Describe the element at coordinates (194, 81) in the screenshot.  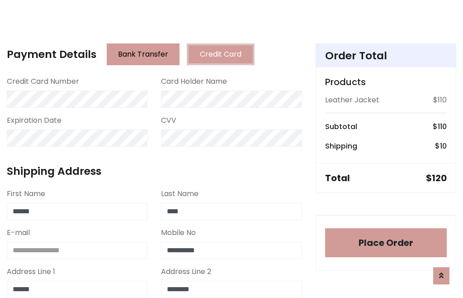
I see `label: Card Holder Name` at that location.